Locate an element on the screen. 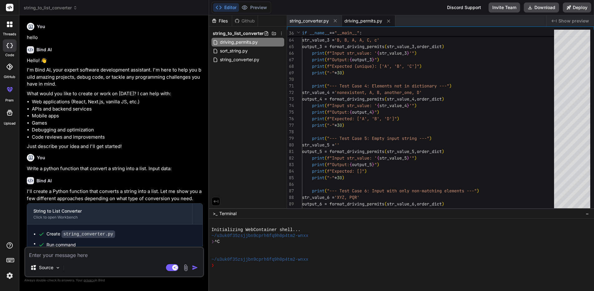  label: Upload is located at coordinates (10, 123).